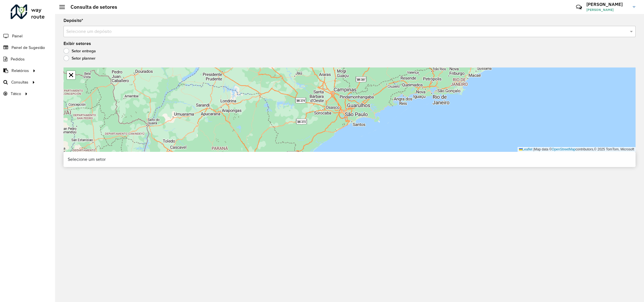 The image size is (644, 302). Describe the element at coordinates (526, 149) in the screenshot. I see `a: Leaflet` at that location.